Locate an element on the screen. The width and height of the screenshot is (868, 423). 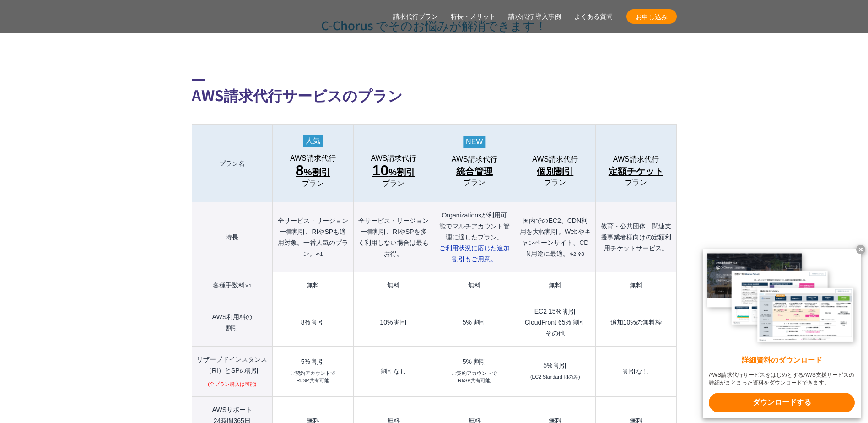
a: AWS請求代行 10%割引プラン is located at coordinates (394, 171).